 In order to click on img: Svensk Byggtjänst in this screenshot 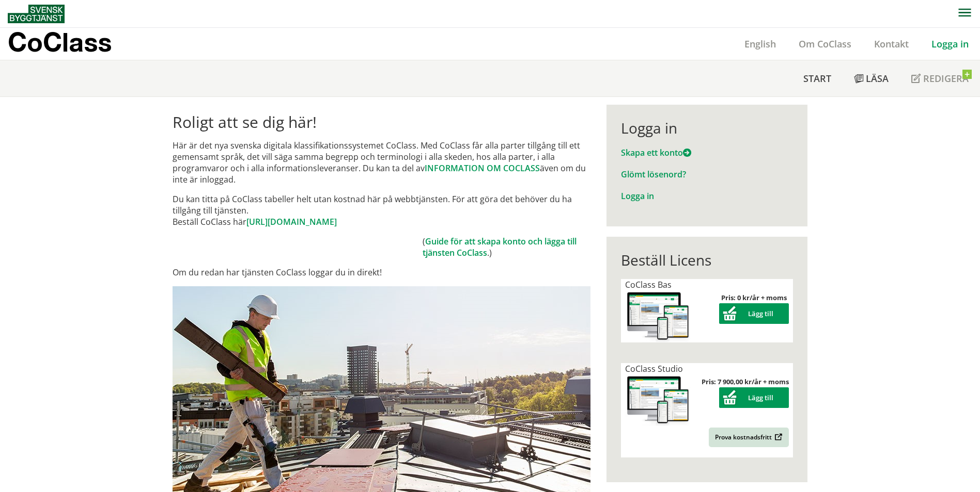, I will do `click(37, 14)`.